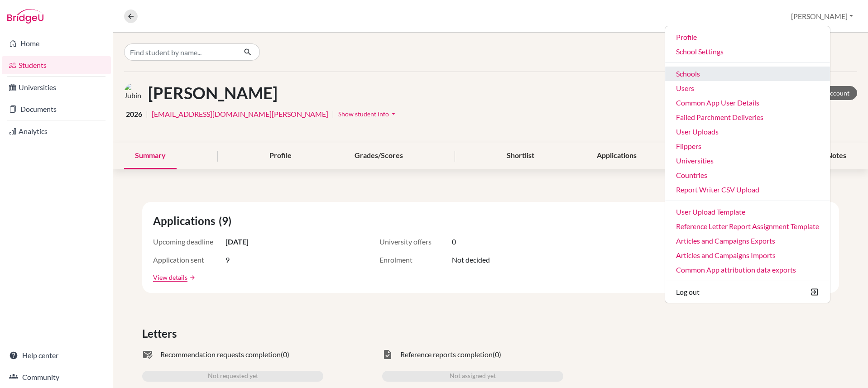 This screenshot has height=388, width=868. What do you see at coordinates (192, 278) in the screenshot?
I see `a: arrow_forward` at bounding box center [192, 278].